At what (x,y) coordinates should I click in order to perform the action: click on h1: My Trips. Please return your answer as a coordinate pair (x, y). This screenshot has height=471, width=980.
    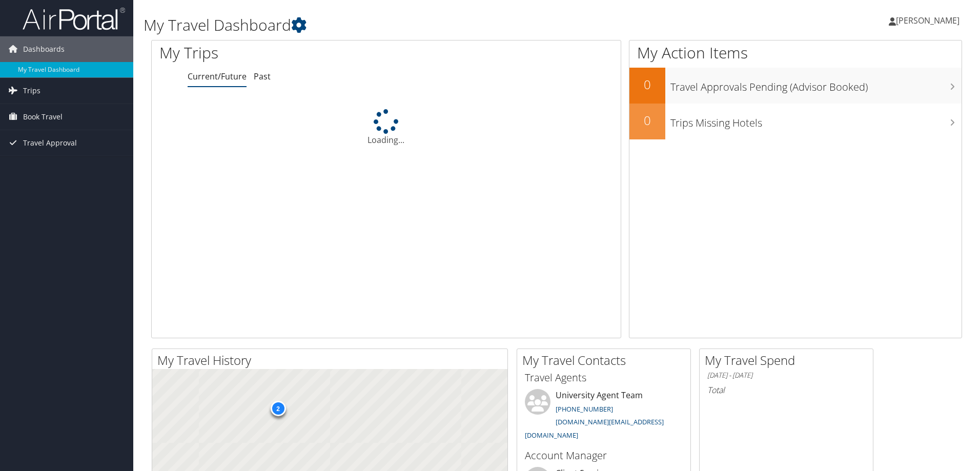
    Looking at the image, I should click on (289, 52).